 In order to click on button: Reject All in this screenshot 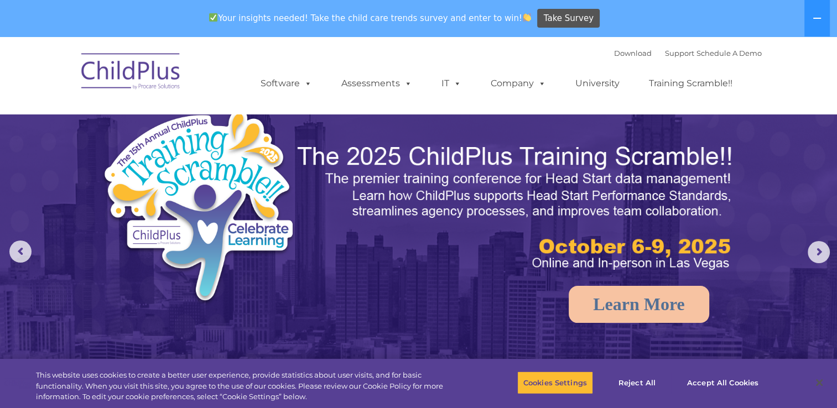, I will do `click(637, 383)`.